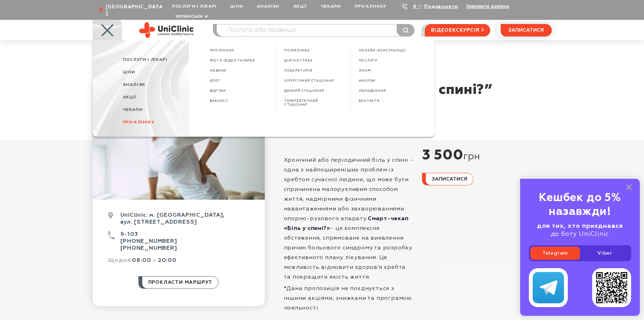 The image size is (644, 320). I want to click on a: Акції, so click(156, 97).